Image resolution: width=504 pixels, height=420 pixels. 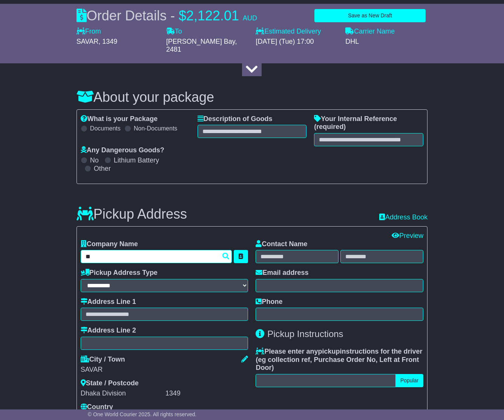 I want to click on span: © One World Courier 2025. All rights reserved., so click(x=142, y=415).